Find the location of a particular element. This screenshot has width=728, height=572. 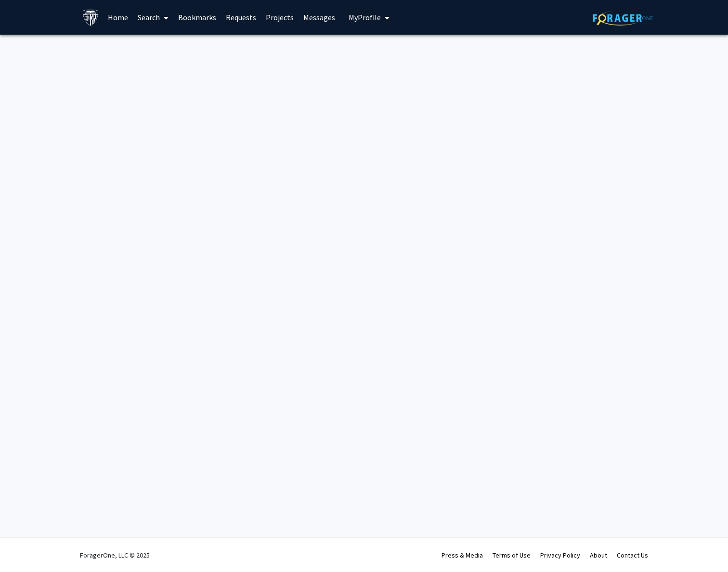

span: My Profile is located at coordinates (364, 18).